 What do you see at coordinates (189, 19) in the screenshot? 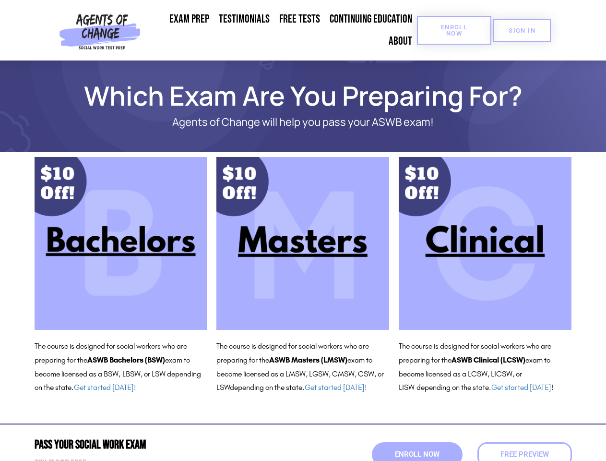
I see `a: Exam Prep` at bounding box center [189, 19].